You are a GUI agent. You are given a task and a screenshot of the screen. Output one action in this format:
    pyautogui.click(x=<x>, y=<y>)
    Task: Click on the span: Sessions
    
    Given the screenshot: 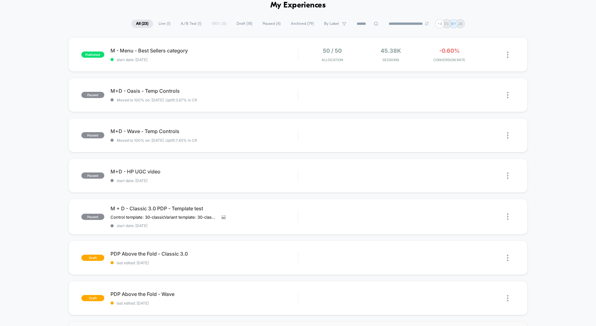 What is the action you would take?
    pyautogui.click(x=391, y=60)
    